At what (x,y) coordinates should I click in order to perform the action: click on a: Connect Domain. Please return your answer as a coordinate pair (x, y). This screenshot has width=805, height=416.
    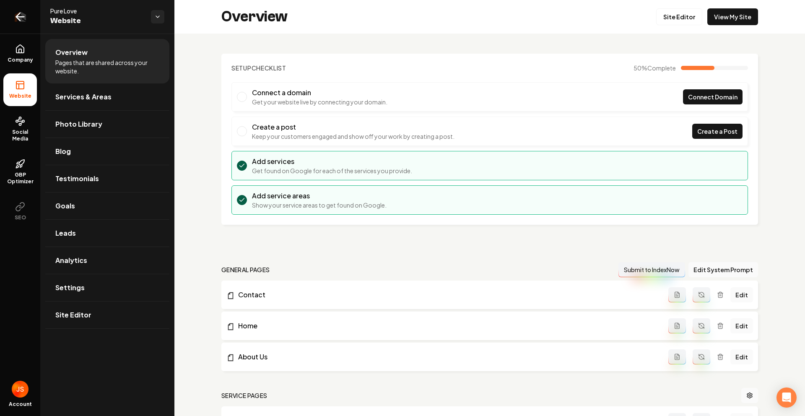
    Looking at the image, I should click on (713, 97).